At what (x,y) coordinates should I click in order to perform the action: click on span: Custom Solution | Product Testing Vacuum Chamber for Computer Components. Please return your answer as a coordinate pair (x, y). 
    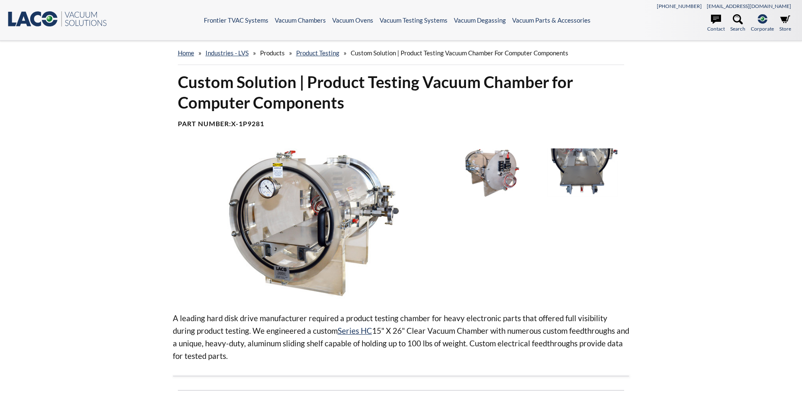
    Looking at the image, I should click on (459, 53).